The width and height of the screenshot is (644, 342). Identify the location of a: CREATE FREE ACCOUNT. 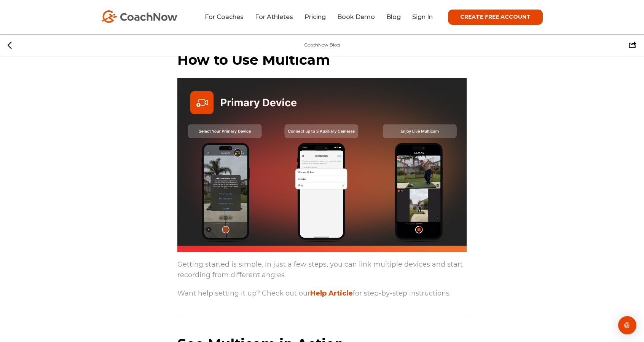
(495, 17).